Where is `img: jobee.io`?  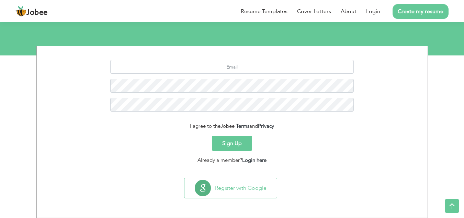 img: jobee.io is located at coordinates (21, 11).